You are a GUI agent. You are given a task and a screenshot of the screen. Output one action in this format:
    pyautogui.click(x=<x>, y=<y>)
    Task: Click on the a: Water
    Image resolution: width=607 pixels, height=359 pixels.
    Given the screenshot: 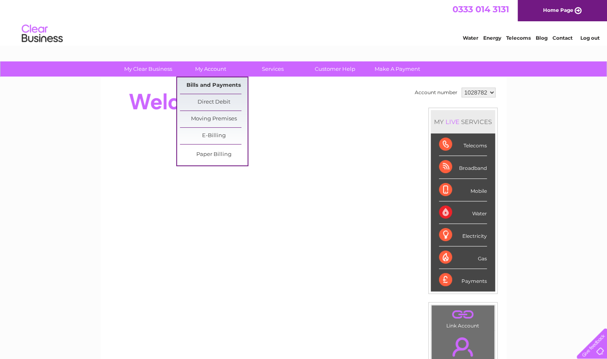 What is the action you would take?
    pyautogui.click(x=470, y=38)
    